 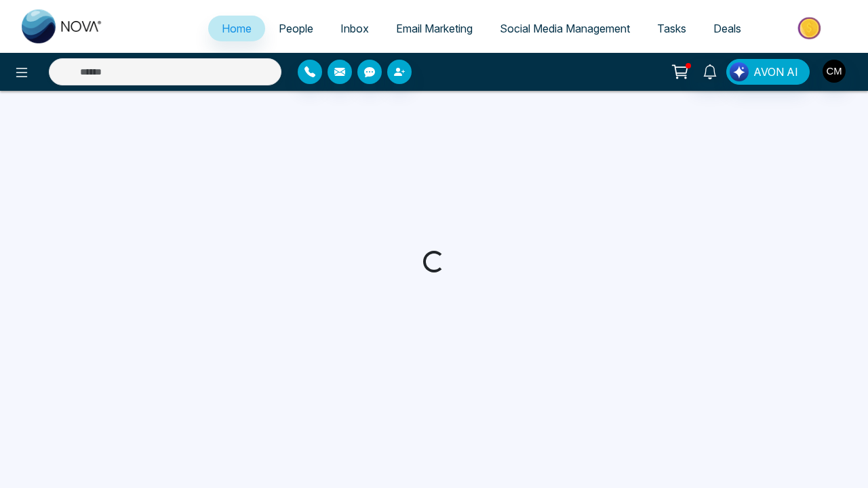 What do you see at coordinates (63, 26) in the screenshot?
I see `img: Nova CRM Logo` at bounding box center [63, 26].